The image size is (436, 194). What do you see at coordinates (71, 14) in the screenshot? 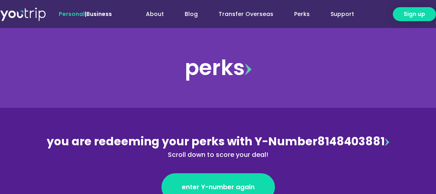
I see `span: Personal` at bounding box center [71, 14].